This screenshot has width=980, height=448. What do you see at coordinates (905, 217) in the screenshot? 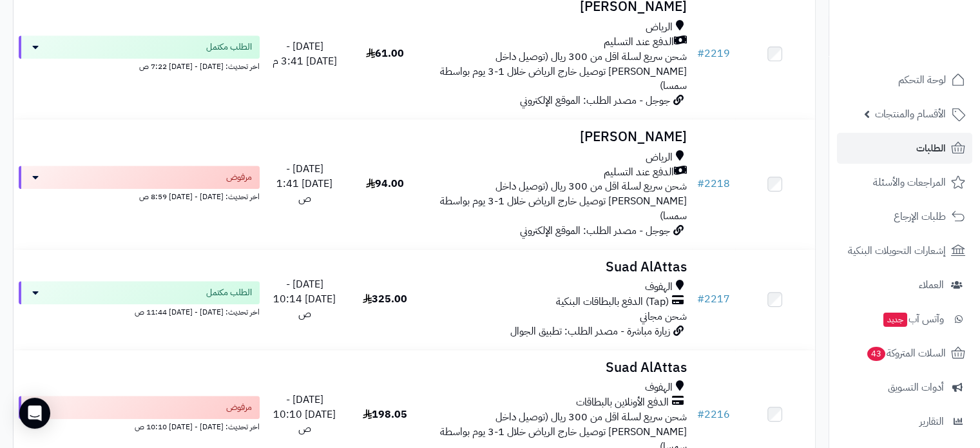
I see `a: طلبات الإرجاع` at bounding box center [905, 217].